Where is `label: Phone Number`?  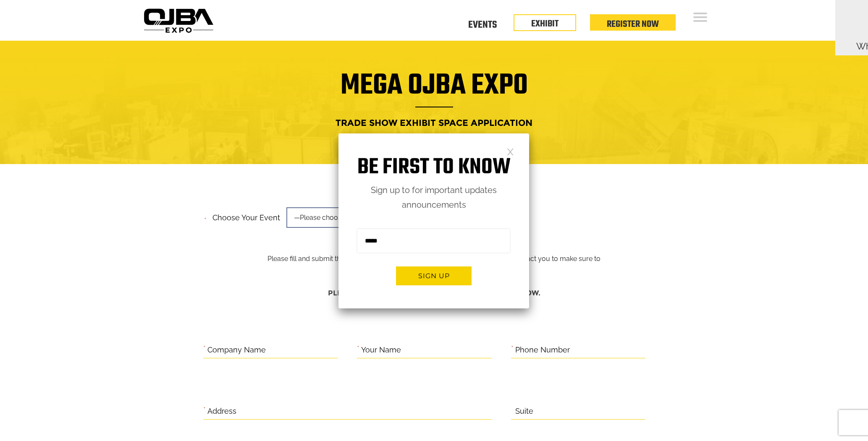 label: Phone Number is located at coordinates (542, 350).